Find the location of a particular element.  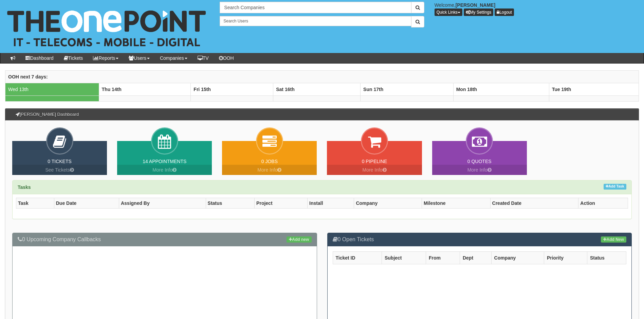

a: 0 Jobs is located at coordinates (270, 161).